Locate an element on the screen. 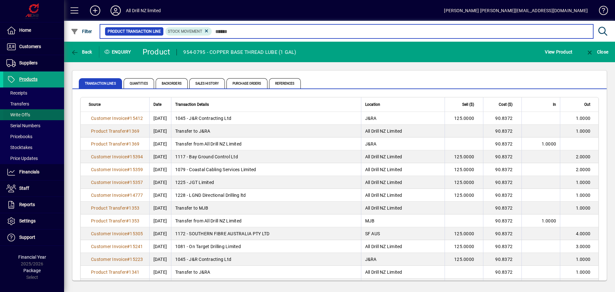  a: Stocktakes is located at coordinates (34, 147).